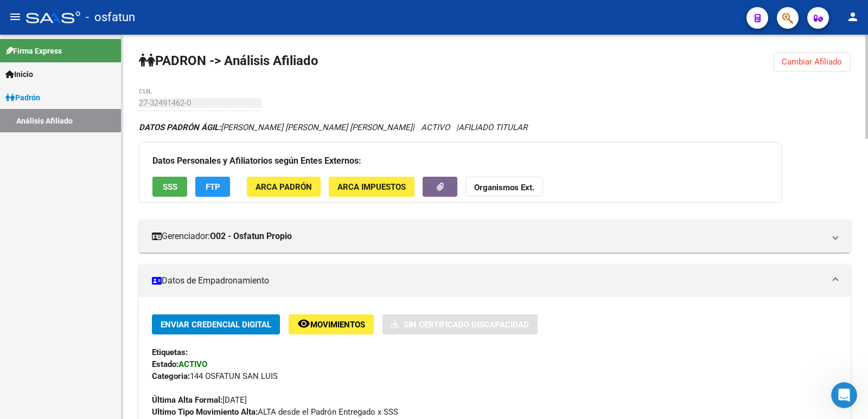 This screenshot has width=868, height=419. Describe the element at coordinates (372, 187) in the screenshot. I see `span: ARCA Impuestos` at that location.